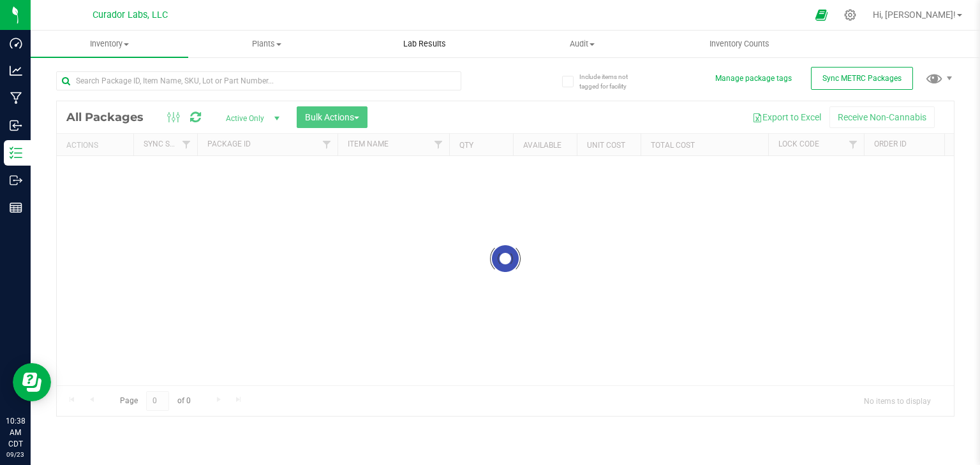 The image size is (980, 465). Describe the element at coordinates (16, 455) in the screenshot. I see `p: 09/23` at that location.